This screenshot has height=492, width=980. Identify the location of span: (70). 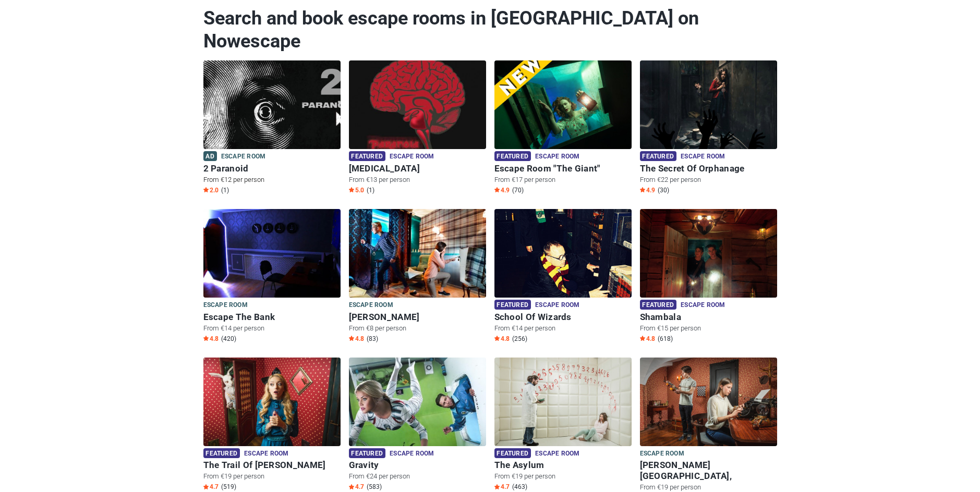
(518, 190).